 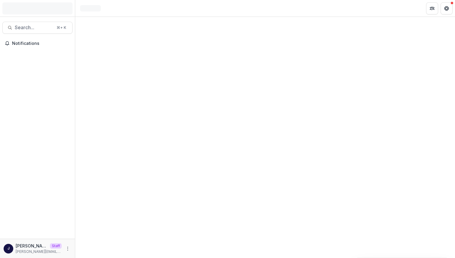 What do you see at coordinates (34, 27) in the screenshot?
I see `span: Search...` at bounding box center [34, 27].